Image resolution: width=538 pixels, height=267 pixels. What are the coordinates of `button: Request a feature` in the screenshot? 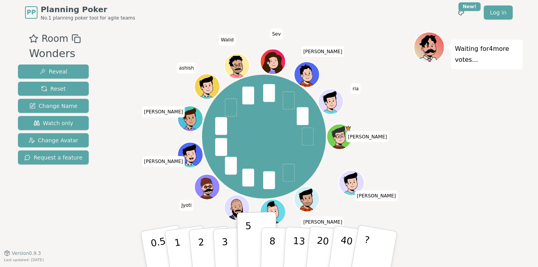 It's located at (53, 158).